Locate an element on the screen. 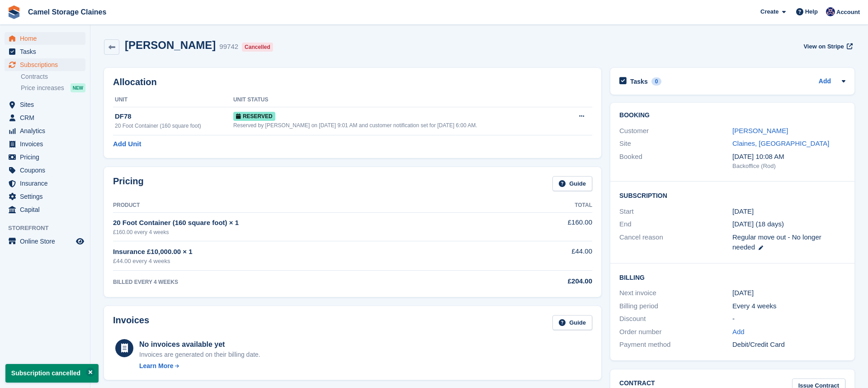  span: Help is located at coordinates (812, 12).